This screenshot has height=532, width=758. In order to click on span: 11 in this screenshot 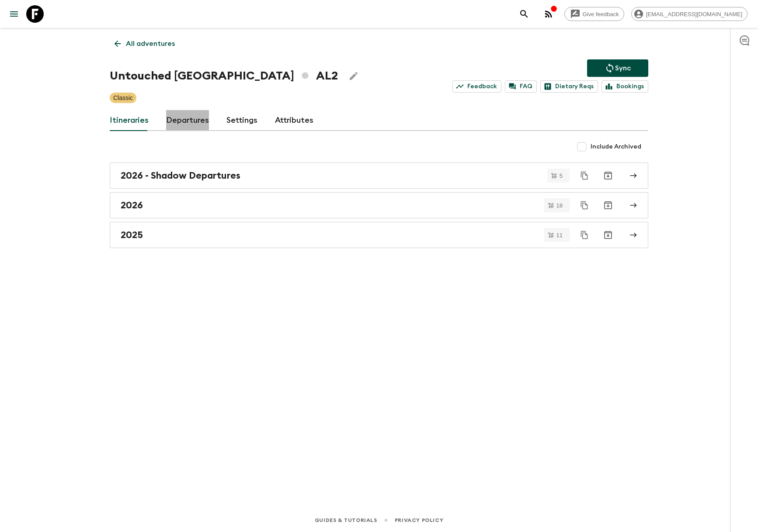, I will do `click(560, 235)`.